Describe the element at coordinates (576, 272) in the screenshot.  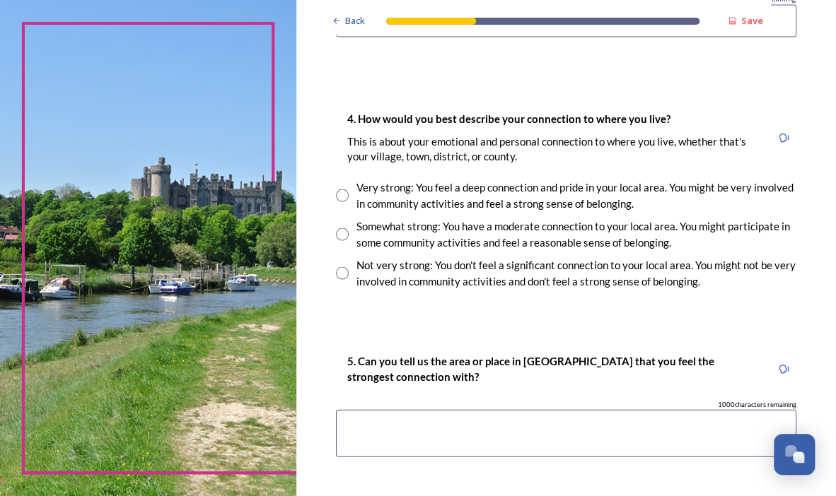
I see `div: Not very strong: You don't feel a significant connection to your local area. You might not be ver...` at that location.